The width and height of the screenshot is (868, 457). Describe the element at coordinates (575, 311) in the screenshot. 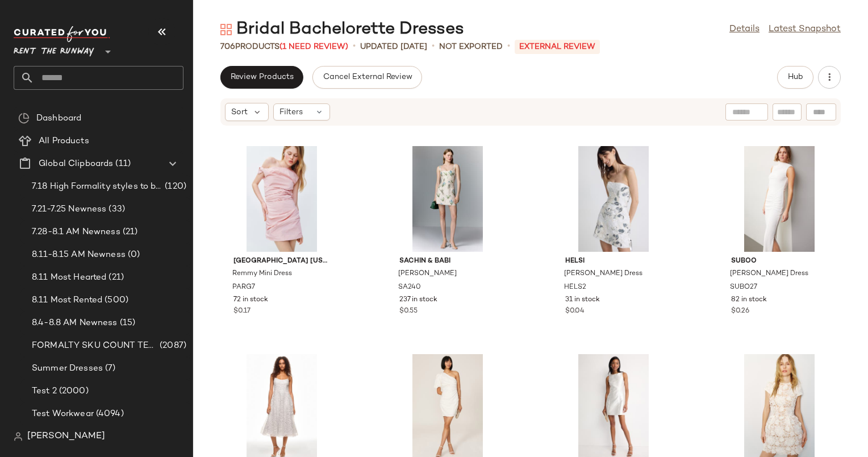

I see `span: $0.04` at that location.